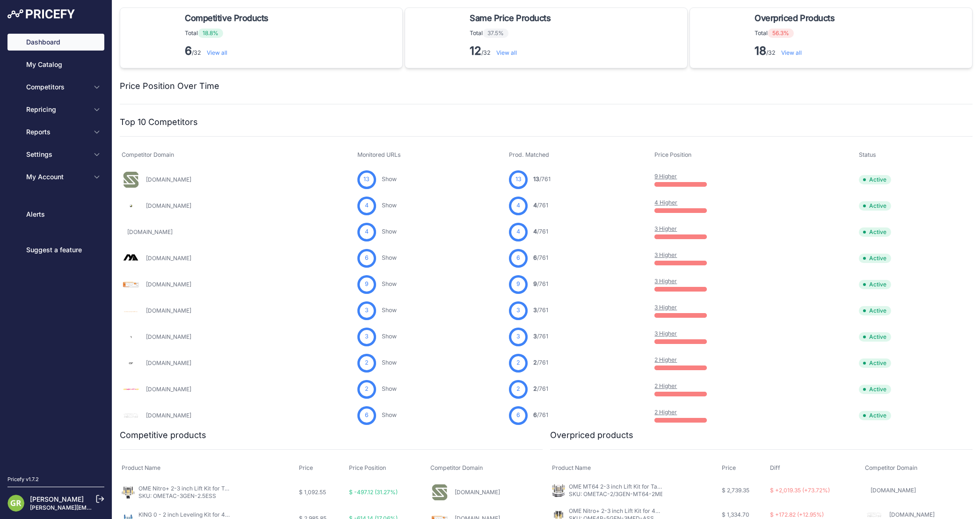 This screenshot has width=980, height=519. What do you see at coordinates (41, 14) in the screenshot?
I see `img: Pricefy Logo` at bounding box center [41, 14].